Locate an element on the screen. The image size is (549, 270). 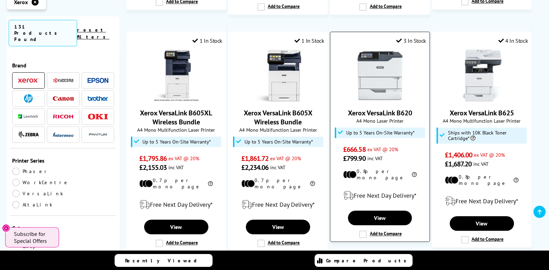
span: Recently Viewed is located at coordinates (164, 261).